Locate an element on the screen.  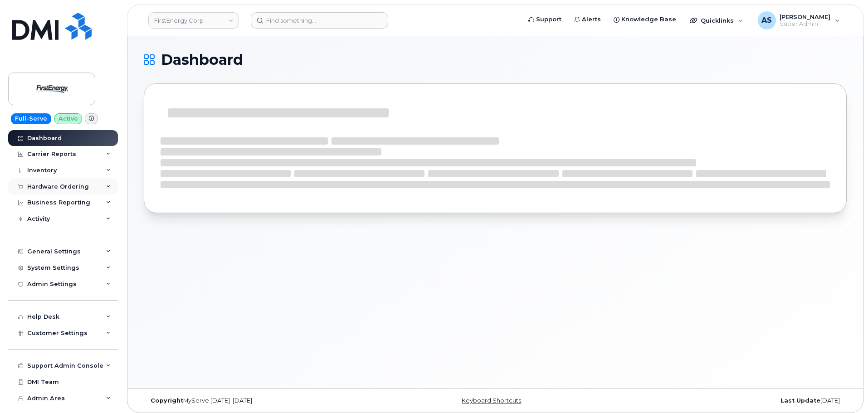
span: Dashboard is located at coordinates (202, 60).